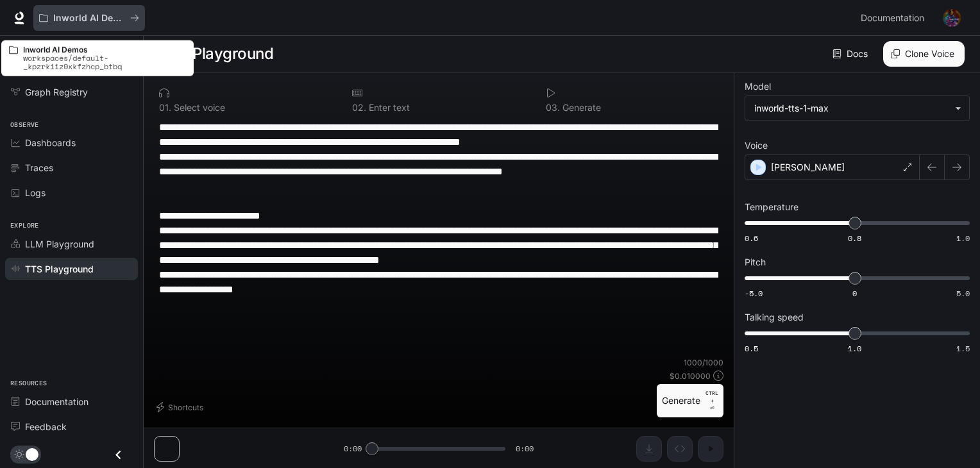 This screenshot has width=980, height=468. Describe the element at coordinates (951, 18) in the screenshot. I see `img: User avatar` at that location.